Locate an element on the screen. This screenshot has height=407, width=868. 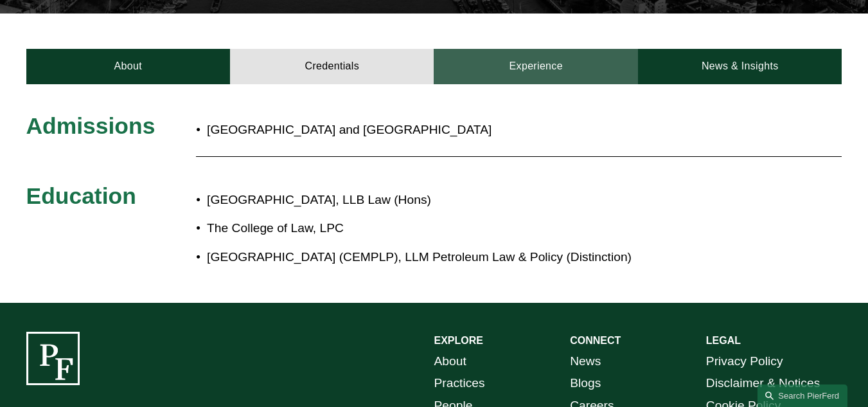
a: News is located at coordinates (586, 362).